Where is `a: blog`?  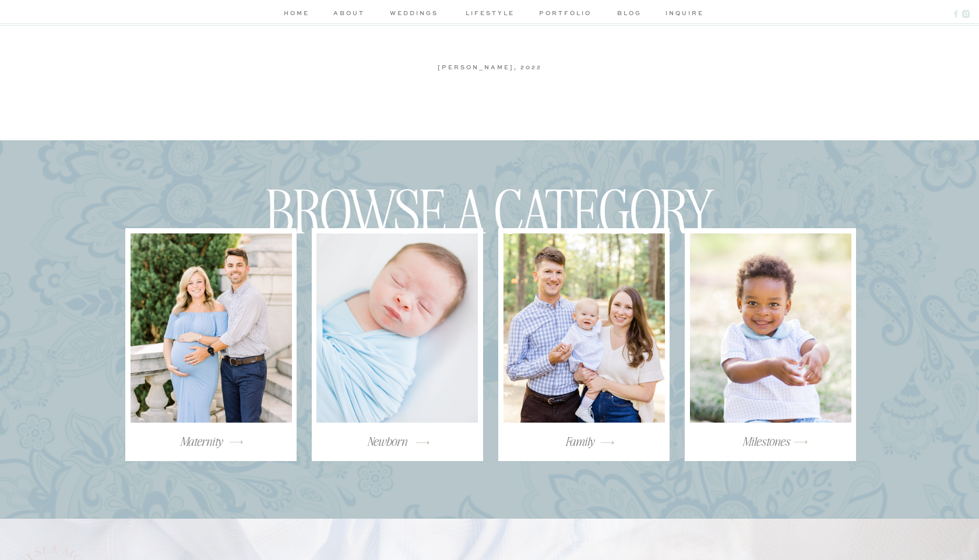
a: blog is located at coordinates (628, 14).